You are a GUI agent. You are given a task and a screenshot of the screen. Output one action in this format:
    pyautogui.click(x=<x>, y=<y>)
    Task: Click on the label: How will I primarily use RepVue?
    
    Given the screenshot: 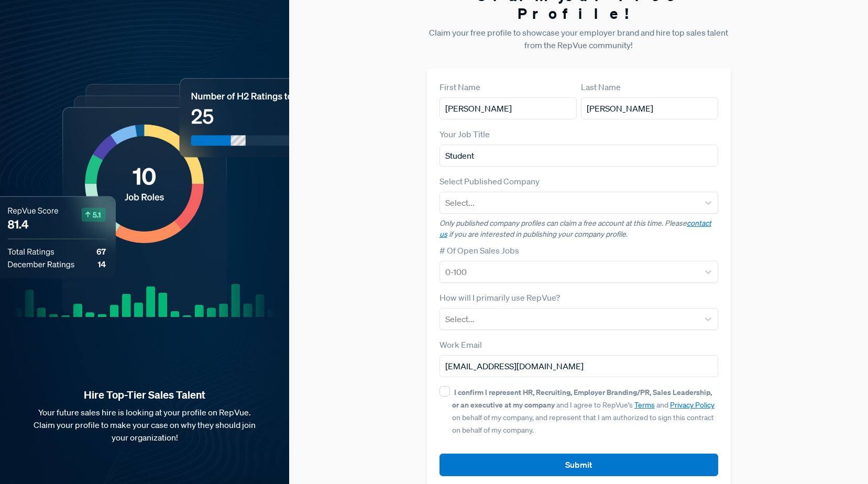 What is the action you would take?
    pyautogui.click(x=500, y=297)
    